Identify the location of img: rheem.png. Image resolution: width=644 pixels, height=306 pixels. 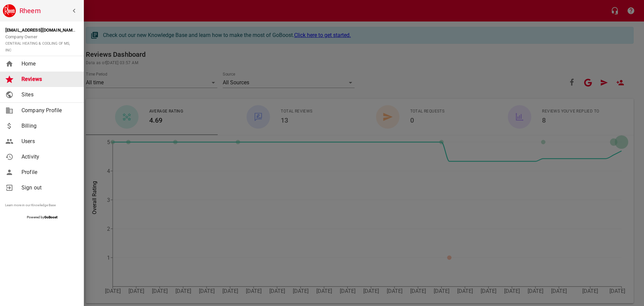
(9, 11).